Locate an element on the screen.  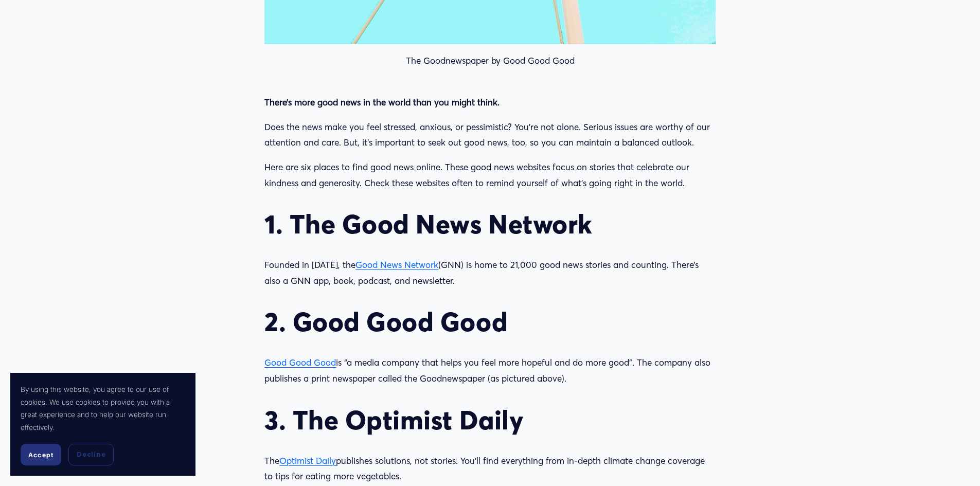
section: Cookie banner is located at coordinates (103, 424).